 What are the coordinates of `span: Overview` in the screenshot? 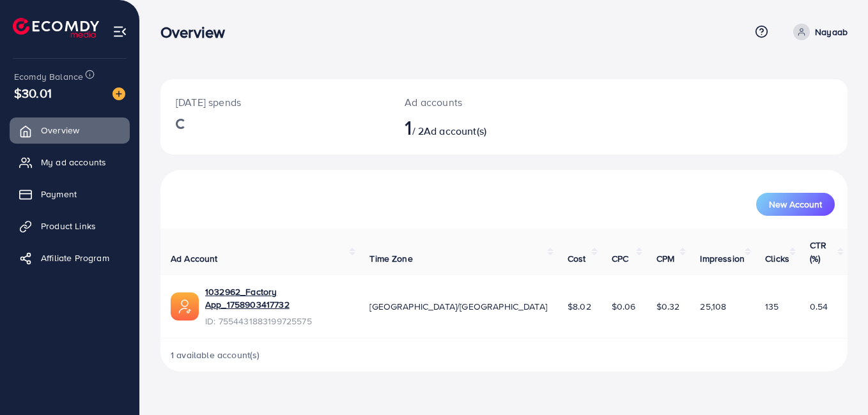 It's located at (60, 130).